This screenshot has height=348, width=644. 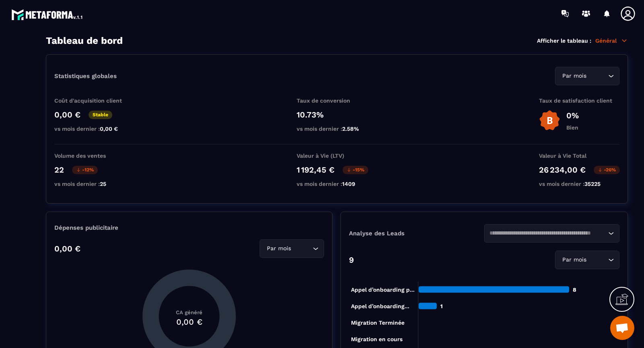 I want to click on p: 10.73%, so click(x=337, y=115).